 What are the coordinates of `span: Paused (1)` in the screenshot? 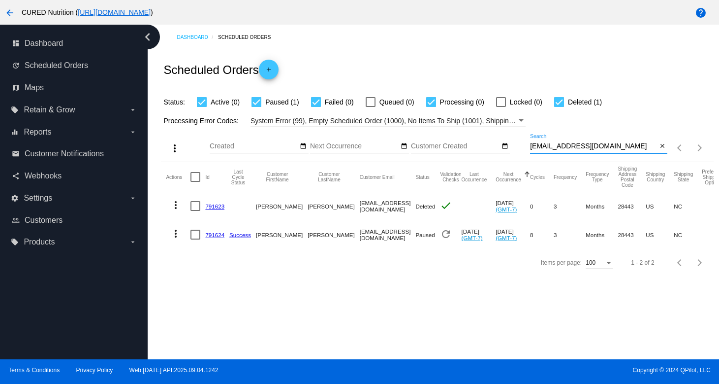 It's located at (282, 102).